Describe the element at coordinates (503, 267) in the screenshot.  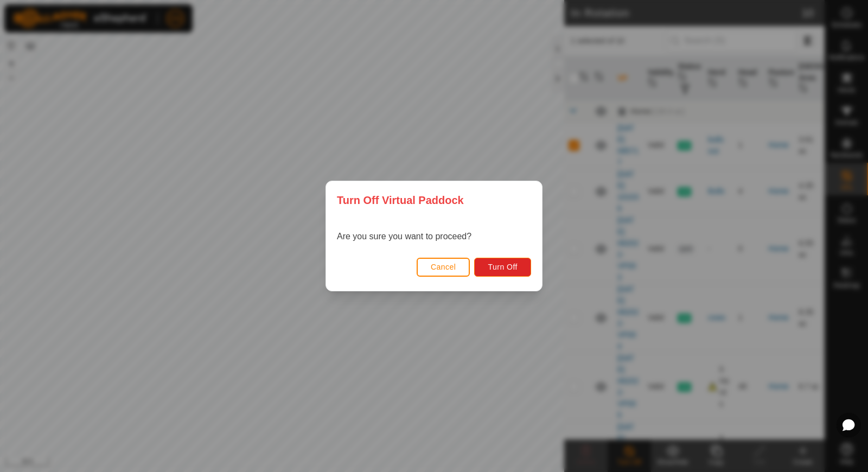
I see `span: Turn Off` at that location.